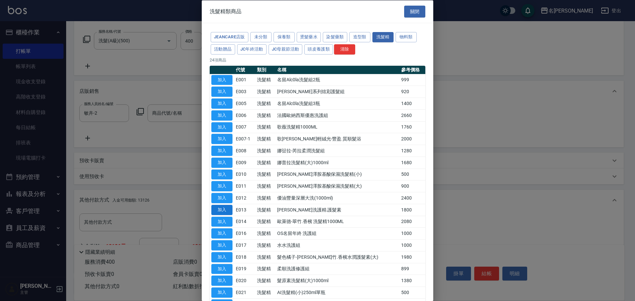  I want to click on td: 1280, so click(413, 151).